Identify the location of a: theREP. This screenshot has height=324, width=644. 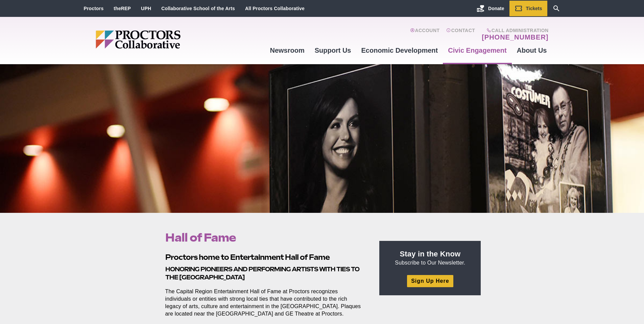
(122, 8).